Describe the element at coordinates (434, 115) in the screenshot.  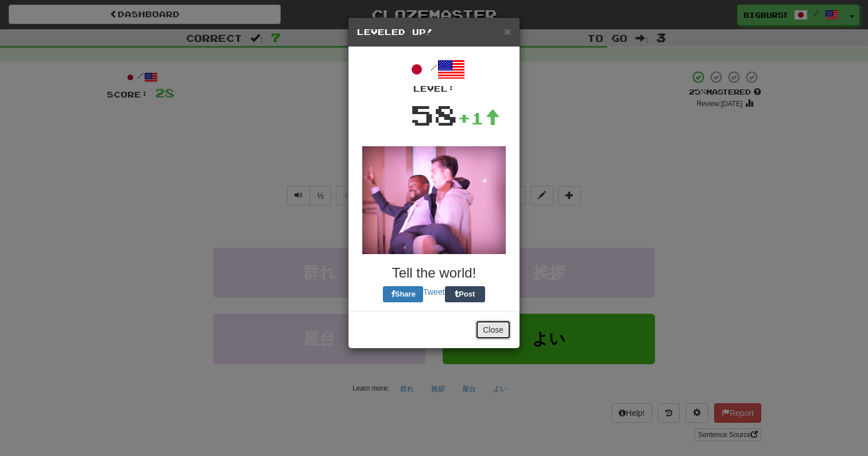
I see `div: 58` at that location.